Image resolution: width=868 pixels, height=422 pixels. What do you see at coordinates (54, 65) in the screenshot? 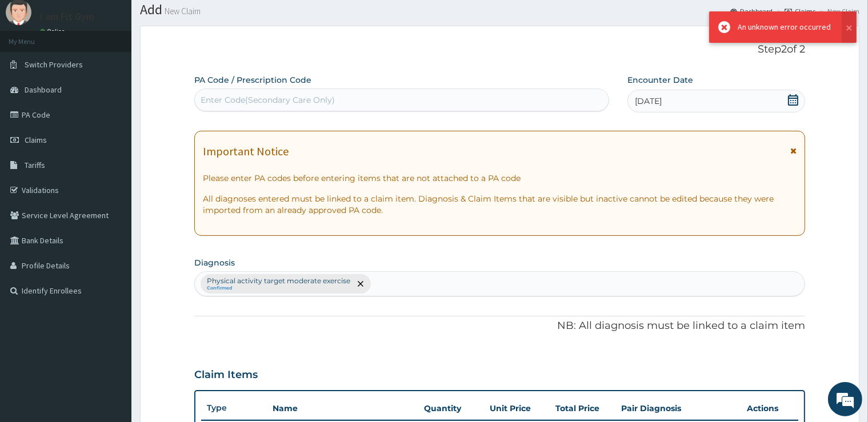
I see `span: Switch Providers` at bounding box center [54, 65].